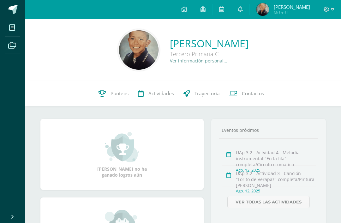 The width and height of the screenshot is (341, 223). Describe the element at coordinates (268, 202) in the screenshot. I see `a: Ver todas las actividades` at that location.